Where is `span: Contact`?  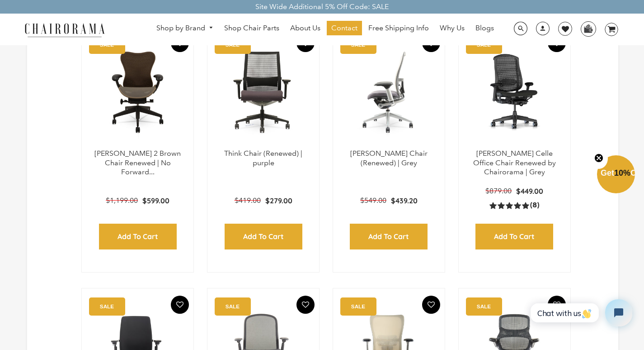 span: Contact is located at coordinates (345, 28).